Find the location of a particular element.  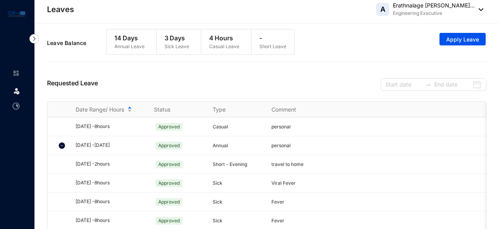

p: Casual Leave is located at coordinates (224, 47).